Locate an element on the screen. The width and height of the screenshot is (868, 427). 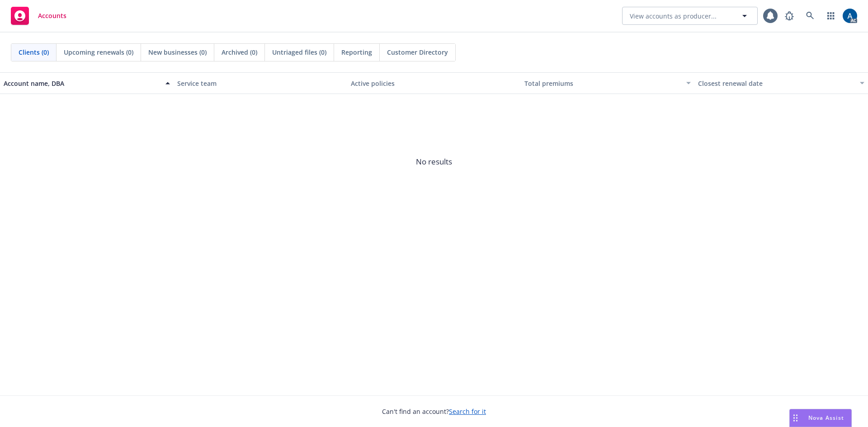
span: Untriaged files (0) is located at coordinates (300, 52).